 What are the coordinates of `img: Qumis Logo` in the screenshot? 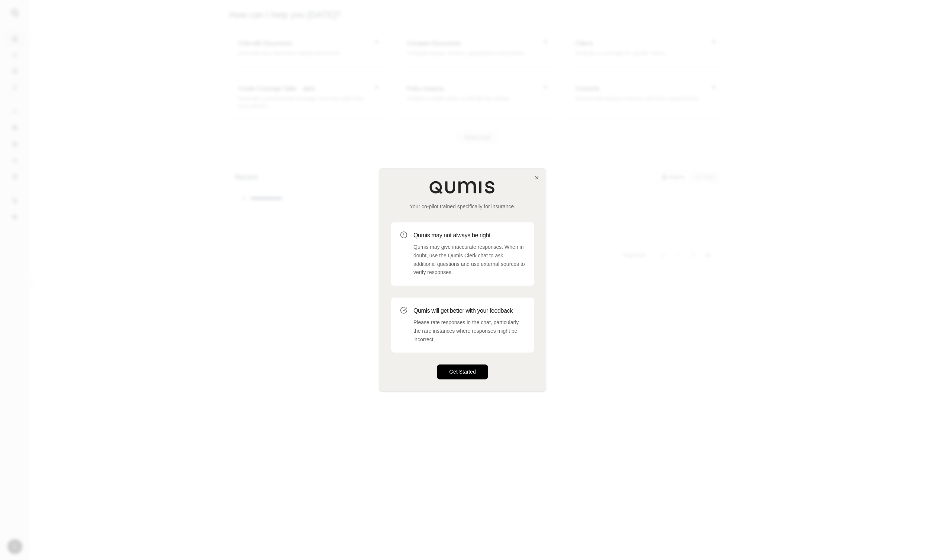 It's located at (462, 187).